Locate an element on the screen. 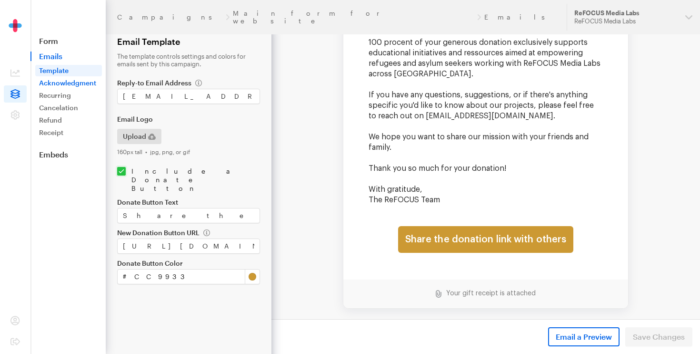 The image size is (700, 354). div: 160px tall • jpg, png, or gif is located at coordinates (189, 152).